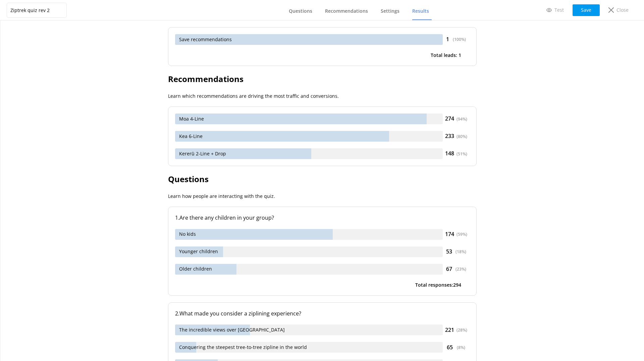 This screenshot has height=361, width=644. Describe the element at coordinates (586, 10) in the screenshot. I see `button: Save` at that location.